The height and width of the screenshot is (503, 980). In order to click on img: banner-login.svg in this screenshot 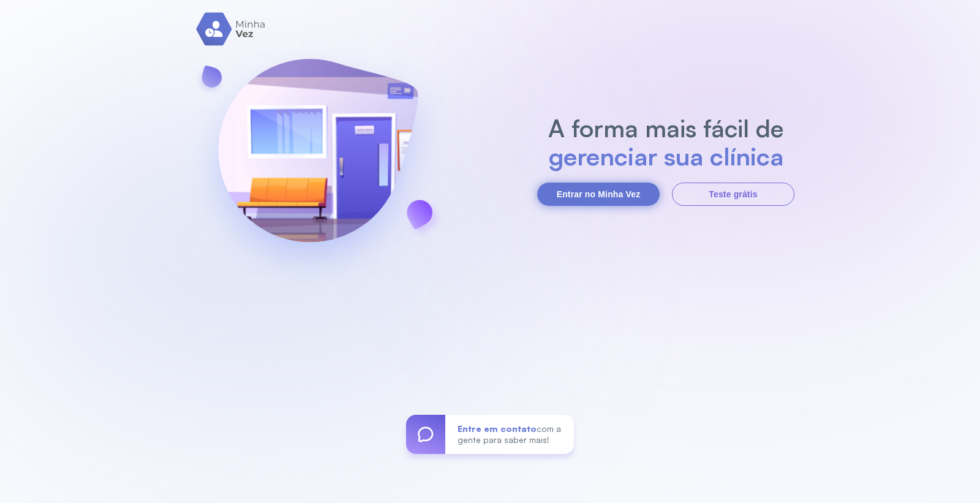, I will do `click(318, 159)`.